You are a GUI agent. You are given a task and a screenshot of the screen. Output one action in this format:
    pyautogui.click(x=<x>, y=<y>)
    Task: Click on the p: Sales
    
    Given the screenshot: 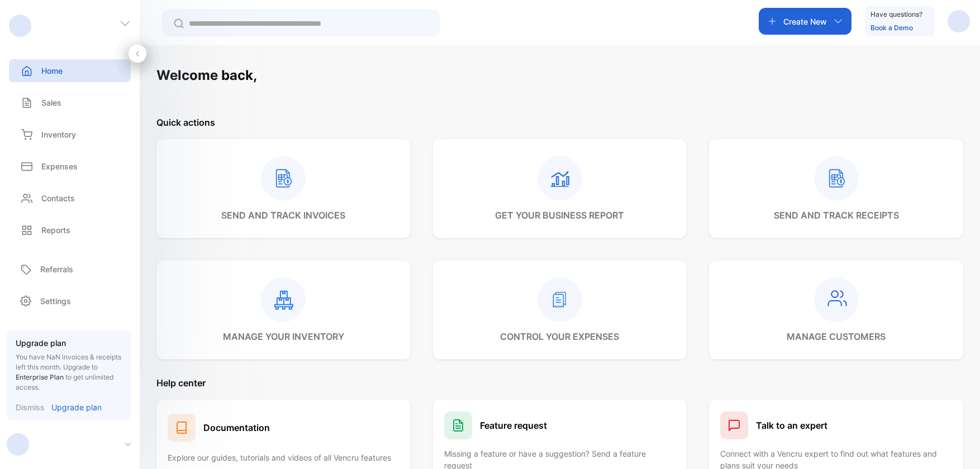 What is the action you would take?
    pyautogui.click(x=52, y=102)
    